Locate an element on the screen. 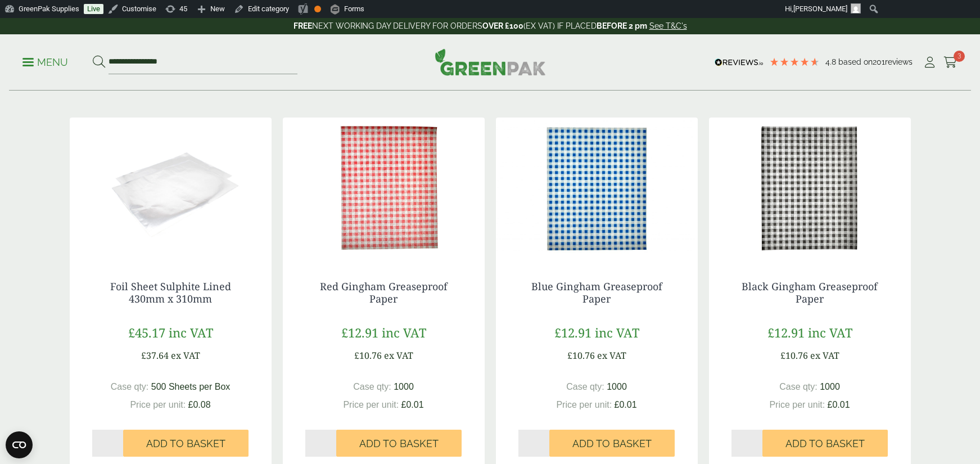 This screenshot has width=980, height=464. a: Black Gingham Greaseproof Paper-0 is located at coordinates (809, 188).